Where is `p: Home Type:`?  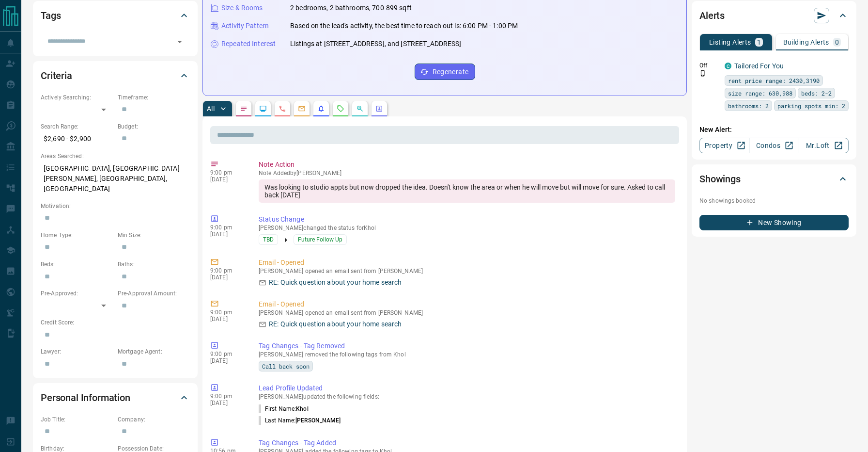 p: Home Type: is located at coordinates (77, 235).